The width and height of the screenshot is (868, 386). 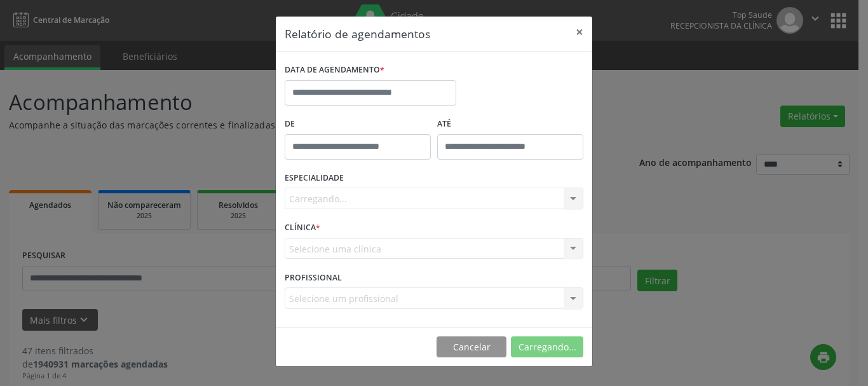 I want to click on label: CLÍNICA, so click(x=303, y=228).